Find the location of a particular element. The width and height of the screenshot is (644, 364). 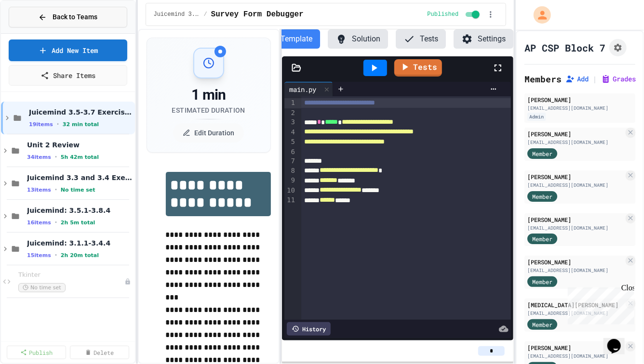

span: Survey Form Debugger is located at coordinates (258, 15).